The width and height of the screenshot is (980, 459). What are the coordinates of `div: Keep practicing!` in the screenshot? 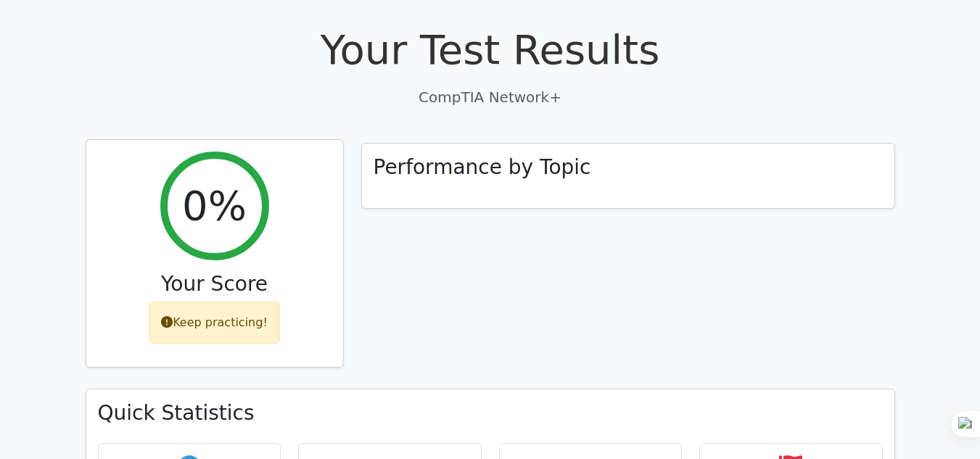 It's located at (214, 323).